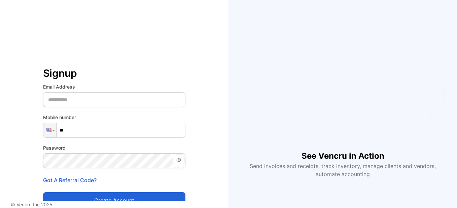  I want to click on p: Signup, so click(114, 73).